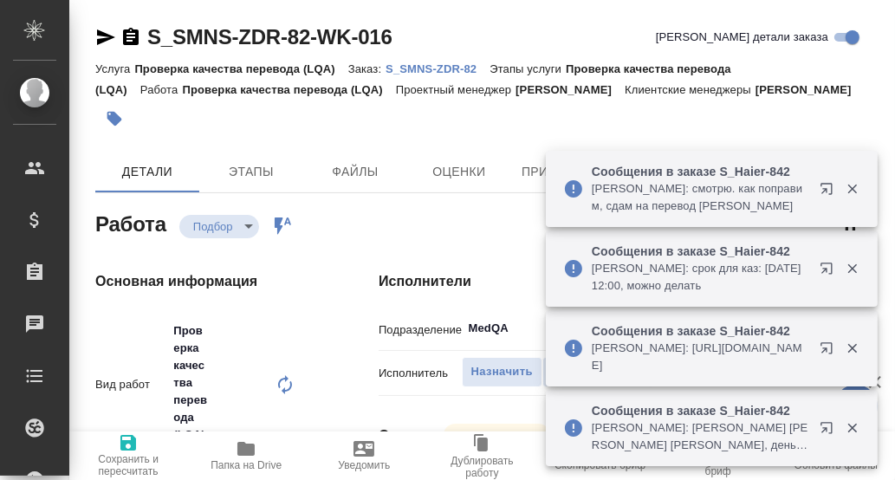  I want to click on span: Папка на Drive, so click(246, 465).